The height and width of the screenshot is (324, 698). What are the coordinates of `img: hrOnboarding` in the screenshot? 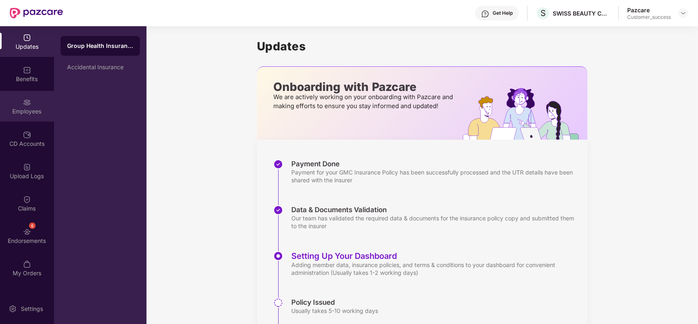 It's located at (525, 114).